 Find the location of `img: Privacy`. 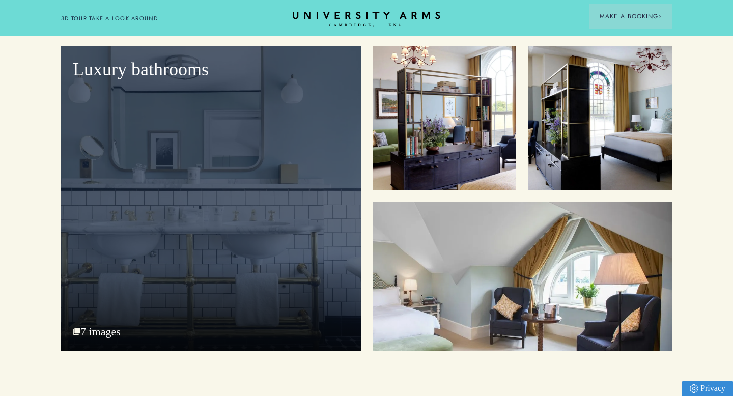

img: Privacy is located at coordinates (694, 388).